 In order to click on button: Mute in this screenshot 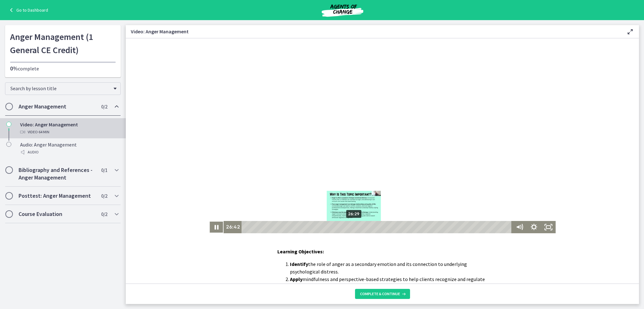, I will do `click(394, 188)`.